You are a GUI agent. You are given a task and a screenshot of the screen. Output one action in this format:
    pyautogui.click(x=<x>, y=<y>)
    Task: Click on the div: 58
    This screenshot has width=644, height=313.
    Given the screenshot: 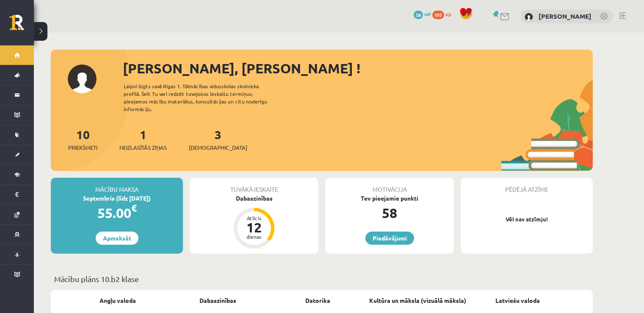 What is the action you would take?
    pyautogui.click(x=390, y=213)
    